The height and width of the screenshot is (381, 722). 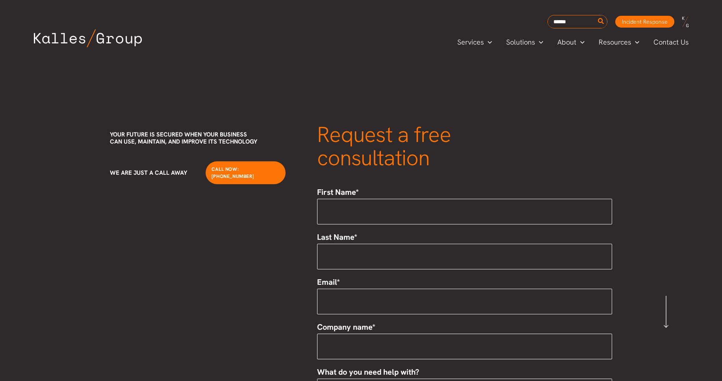 I want to click on a: SolutionsMenu Toggle, so click(x=525, y=42).